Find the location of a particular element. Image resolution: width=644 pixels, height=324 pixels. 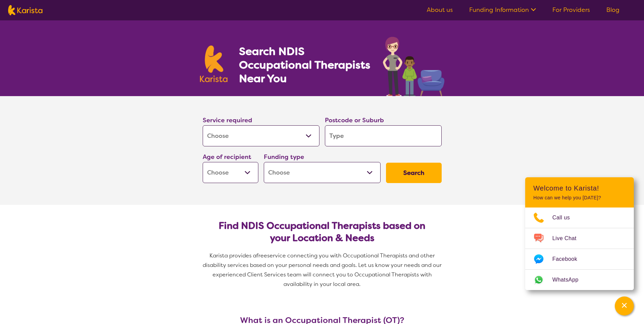

h2: Welcome to Karista! is located at coordinates (580, 188).